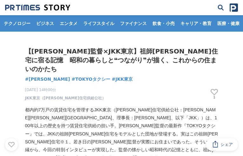  What do you see at coordinates (133, 23) in the screenshot?
I see `span: ファイナンス` at bounding box center [133, 23].